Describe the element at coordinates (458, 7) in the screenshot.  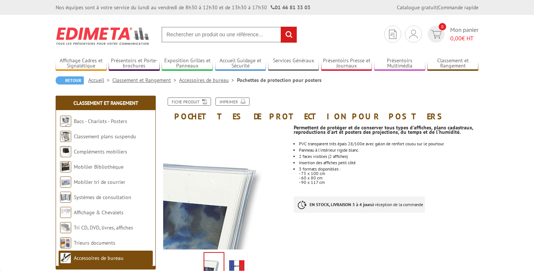
I see `a: Commande rapide` at that location.